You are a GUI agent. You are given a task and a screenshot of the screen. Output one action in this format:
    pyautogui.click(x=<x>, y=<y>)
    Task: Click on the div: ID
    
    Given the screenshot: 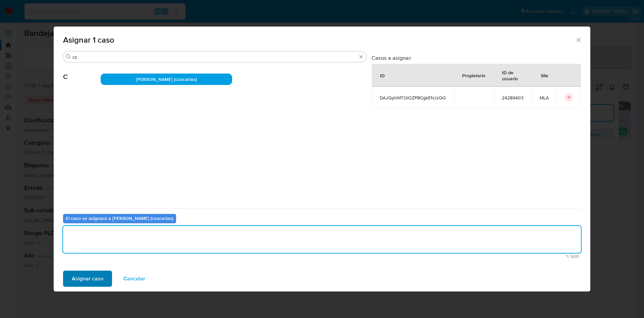 What is the action you would take?
    pyautogui.click(x=382, y=75)
    